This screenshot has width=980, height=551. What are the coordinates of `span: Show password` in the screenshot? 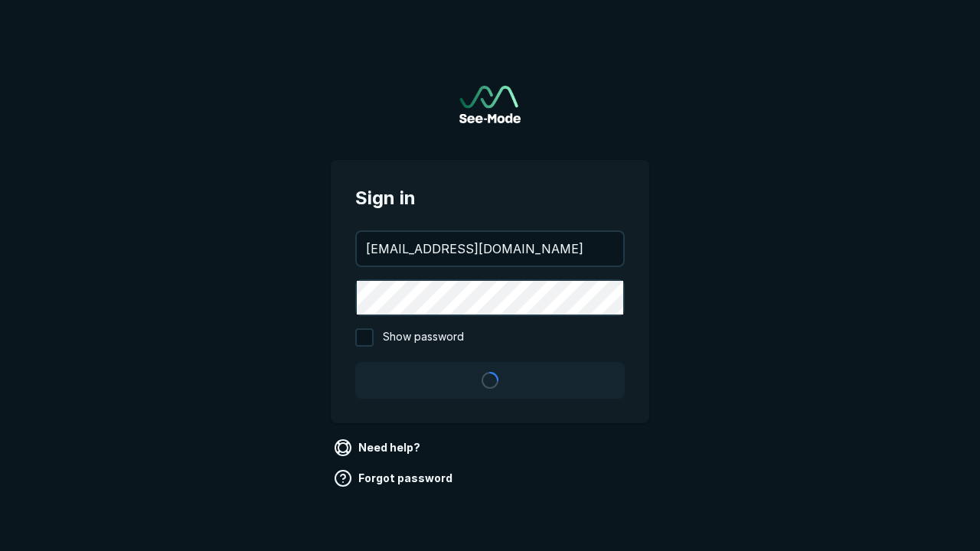 It's located at (424, 338).